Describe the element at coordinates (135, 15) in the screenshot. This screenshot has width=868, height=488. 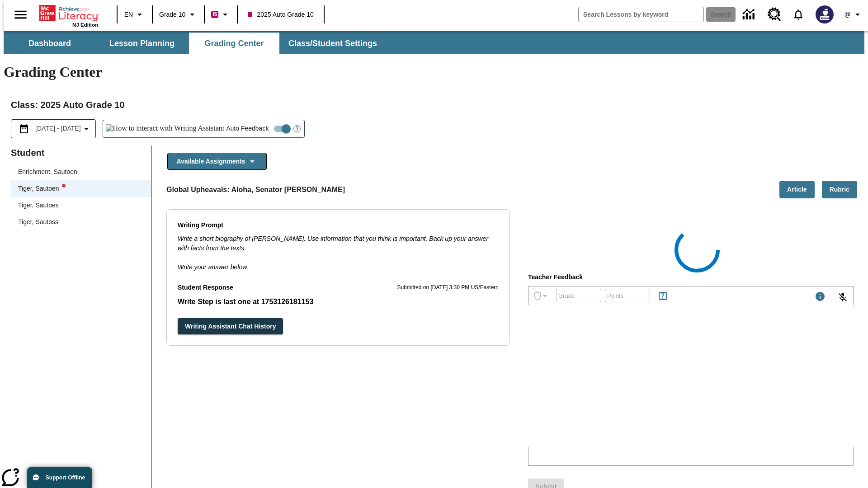
I see `button: Language: EN, Select a language` at that location.